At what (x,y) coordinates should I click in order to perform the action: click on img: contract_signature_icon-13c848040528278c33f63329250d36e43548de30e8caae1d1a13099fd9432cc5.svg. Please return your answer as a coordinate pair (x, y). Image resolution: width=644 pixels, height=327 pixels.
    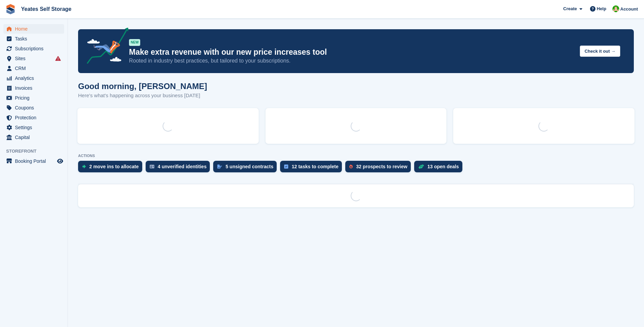
    Looking at the image, I should click on (220, 167).